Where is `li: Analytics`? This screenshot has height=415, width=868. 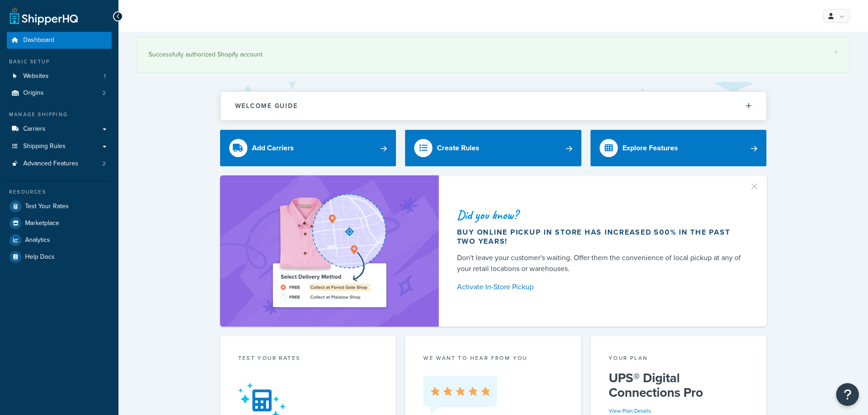
li: Analytics is located at coordinates (59, 240).